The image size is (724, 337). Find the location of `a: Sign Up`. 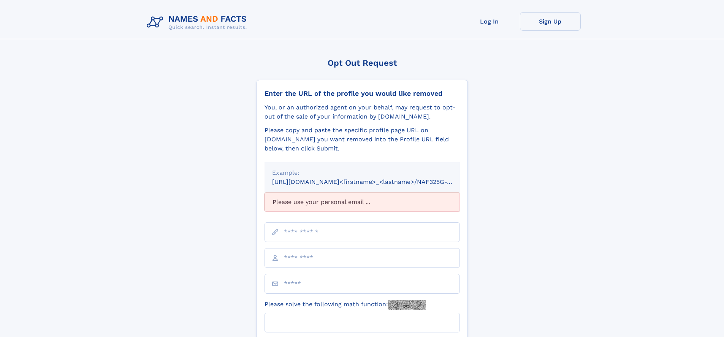

a: Sign Up is located at coordinates (551, 21).